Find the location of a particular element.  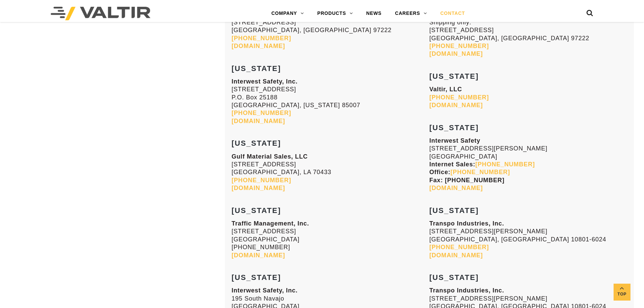

a: CONTACT is located at coordinates (452, 13).